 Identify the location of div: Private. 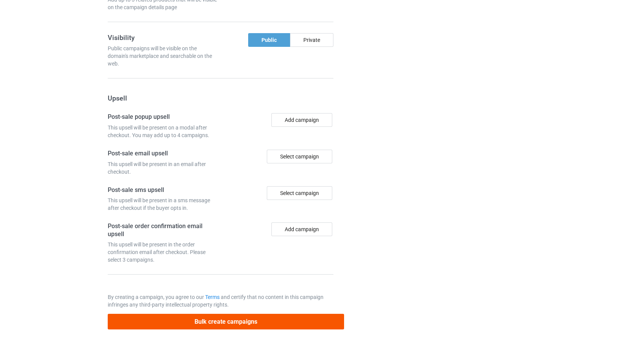
(312, 40).